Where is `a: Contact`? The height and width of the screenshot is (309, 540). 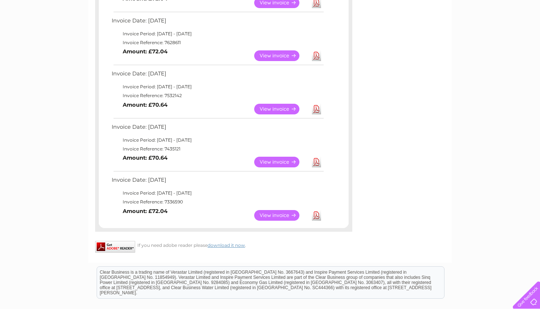 a: Contact is located at coordinates (500, 34).